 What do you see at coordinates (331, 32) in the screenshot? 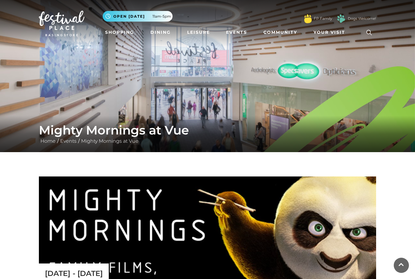
I see `a: Your Visit` at bounding box center [331, 32].